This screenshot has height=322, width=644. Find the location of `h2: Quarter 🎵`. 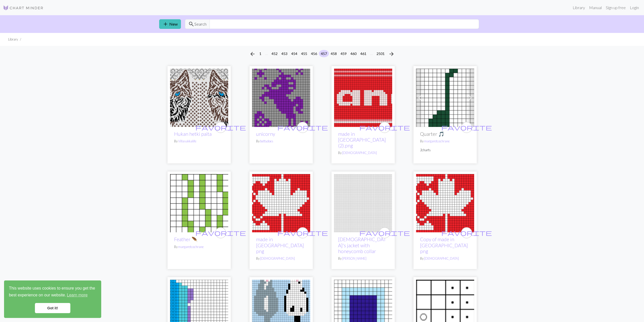

h2: Quarter 🎵 is located at coordinates (445, 134).